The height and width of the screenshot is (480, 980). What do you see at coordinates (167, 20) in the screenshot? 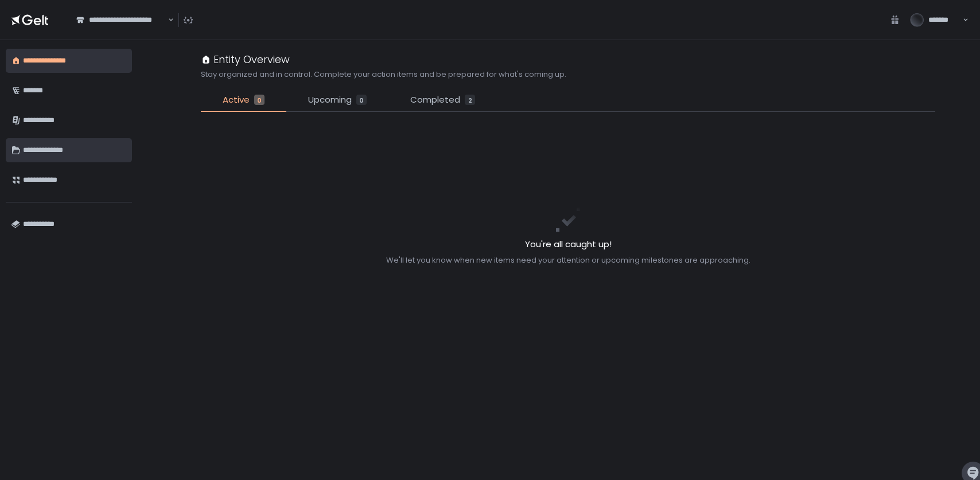
I see `input: Search for option` at bounding box center [167, 20].